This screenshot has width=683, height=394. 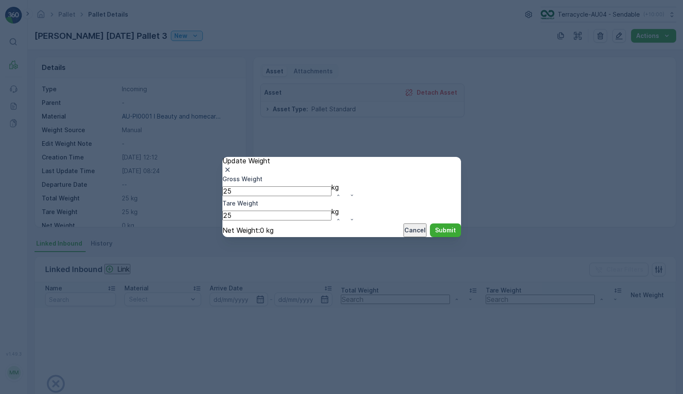 I want to click on label: Tare Weight, so click(x=240, y=203).